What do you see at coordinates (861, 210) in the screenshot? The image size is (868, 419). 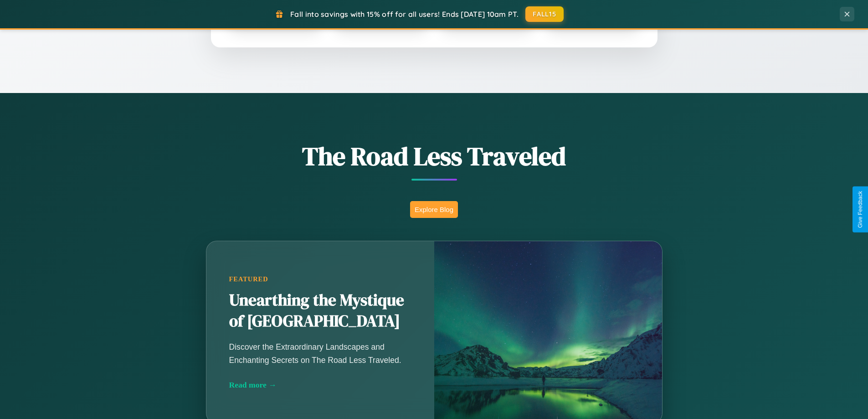 I see `div: Give Feedback` at bounding box center [861, 210].